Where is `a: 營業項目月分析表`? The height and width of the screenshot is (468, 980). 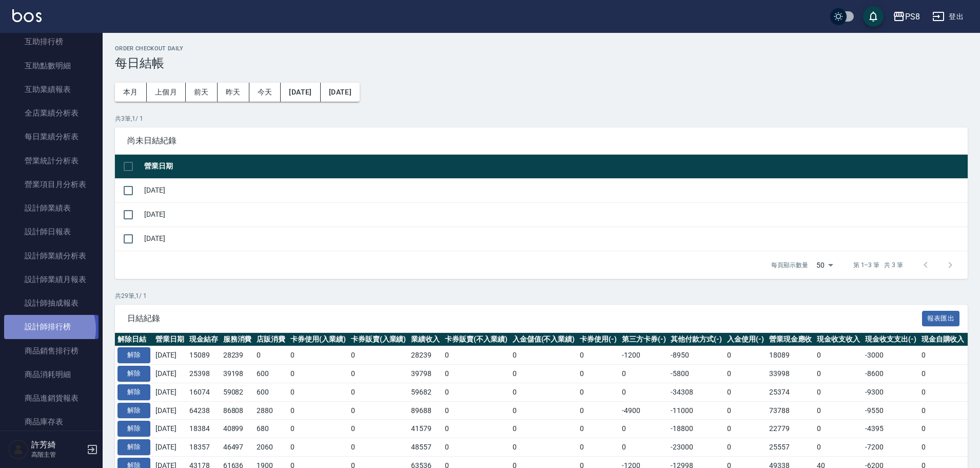 a: 營業項目月分析表 is located at coordinates (51, 184).